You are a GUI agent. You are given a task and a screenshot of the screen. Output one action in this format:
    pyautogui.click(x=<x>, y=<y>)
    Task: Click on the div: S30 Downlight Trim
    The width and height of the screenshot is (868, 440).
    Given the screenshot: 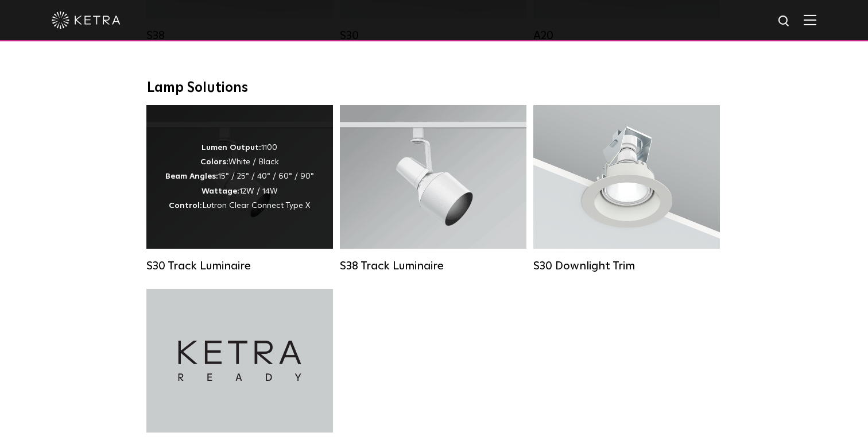 What is the action you would take?
    pyautogui.click(x=626, y=266)
    